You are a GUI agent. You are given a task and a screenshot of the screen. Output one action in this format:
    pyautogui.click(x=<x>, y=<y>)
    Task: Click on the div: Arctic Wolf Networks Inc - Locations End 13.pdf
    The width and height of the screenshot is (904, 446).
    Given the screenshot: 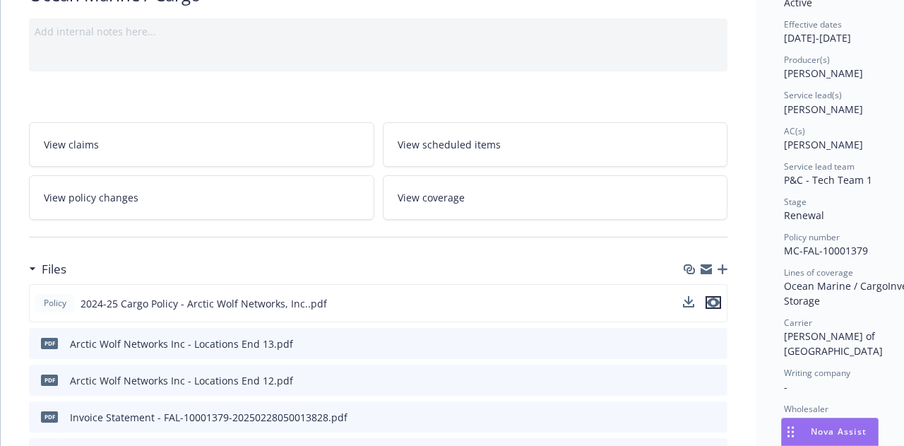 What is the action you would take?
    pyautogui.click(x=182, y=343)
    